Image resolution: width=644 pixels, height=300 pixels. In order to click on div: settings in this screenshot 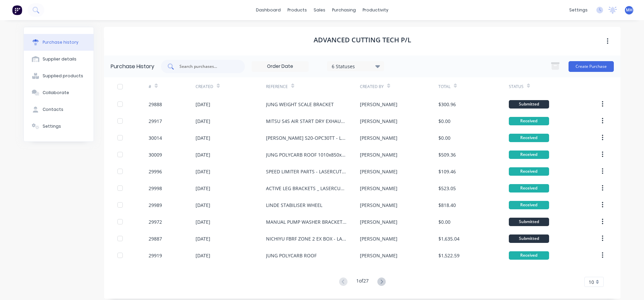, I will do `click(578, 10)`.